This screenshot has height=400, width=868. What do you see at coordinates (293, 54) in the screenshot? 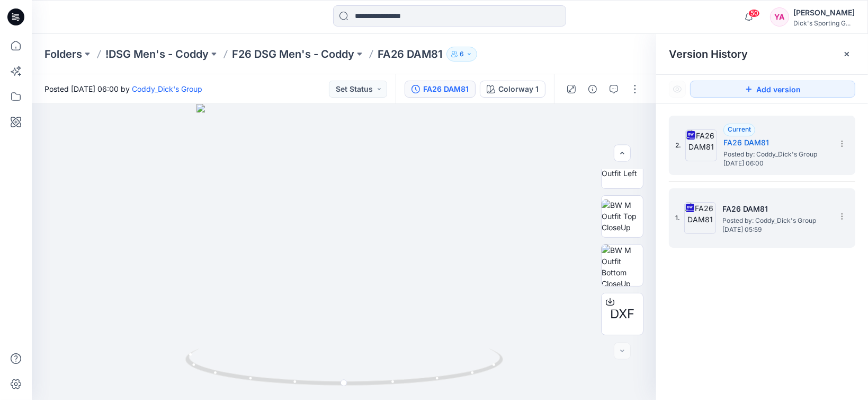
I see `p: F26 DSG Men's - Coddy` at bounding box center [293, 54].